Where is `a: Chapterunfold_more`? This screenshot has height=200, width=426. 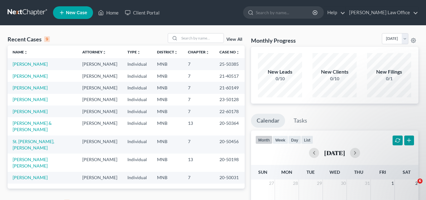
a: Chapterunfold_more is located at coordinates (199, 52).